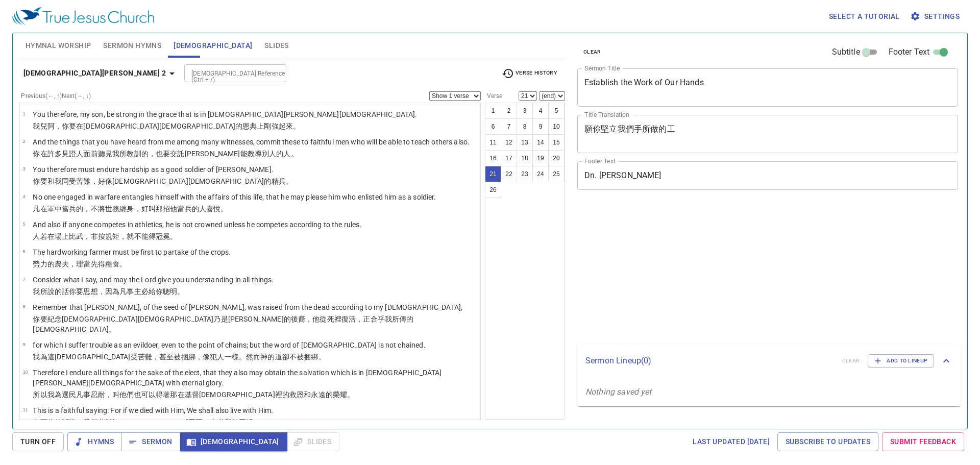 The height and width of the screenshot is (465, 980). What do you see at coordinates (276, 46) in the screenshot?
I see `span: Slides` at bounding box center [276, 46].